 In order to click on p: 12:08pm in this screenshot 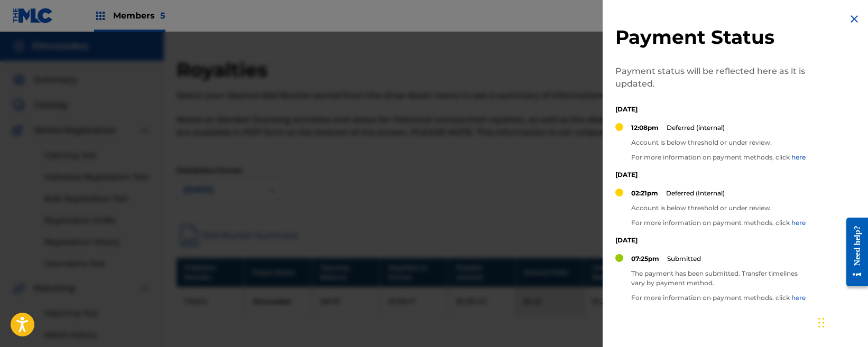, I will do `click(645, 128)`.